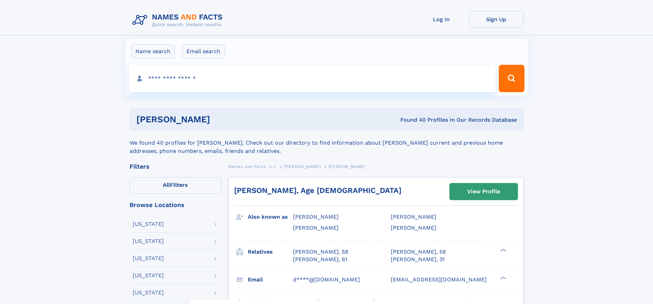 The image size is (653, 304). What do you see at coordinates (270, 217) in the screenshot?
I see `h3: Also known as` at bounding box center [270, 217].